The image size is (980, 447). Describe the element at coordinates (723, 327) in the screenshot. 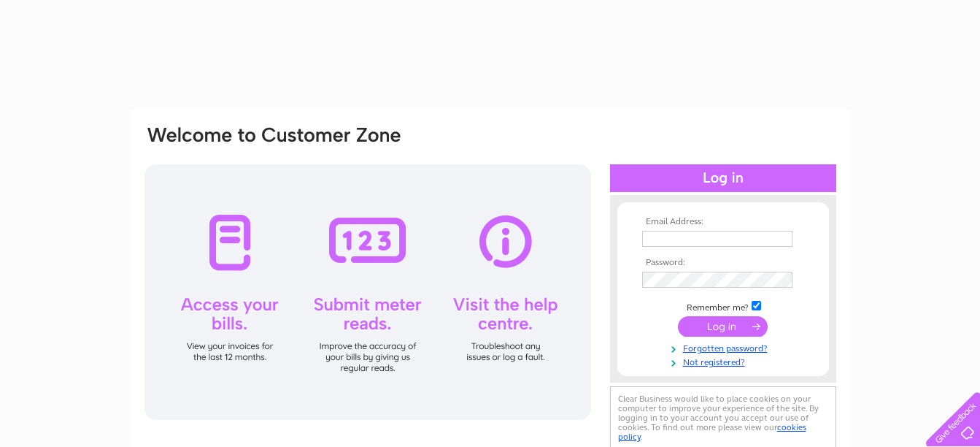

I see `input: Submit` at that location.